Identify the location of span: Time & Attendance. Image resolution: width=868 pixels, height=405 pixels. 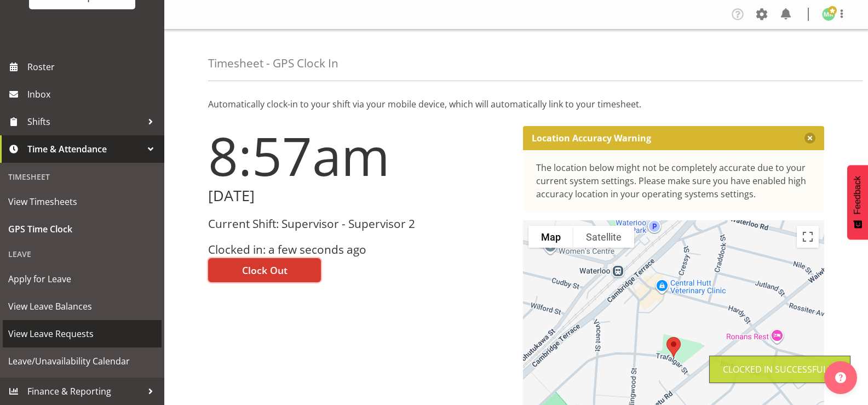
(85, 149).